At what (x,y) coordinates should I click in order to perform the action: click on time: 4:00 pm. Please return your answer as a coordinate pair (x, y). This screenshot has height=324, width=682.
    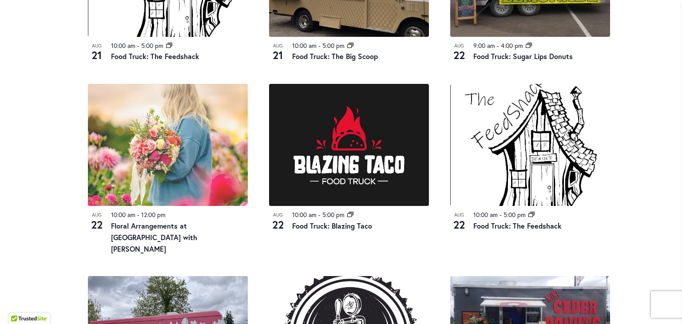
    Looking at the image, I should click on (512, 45).